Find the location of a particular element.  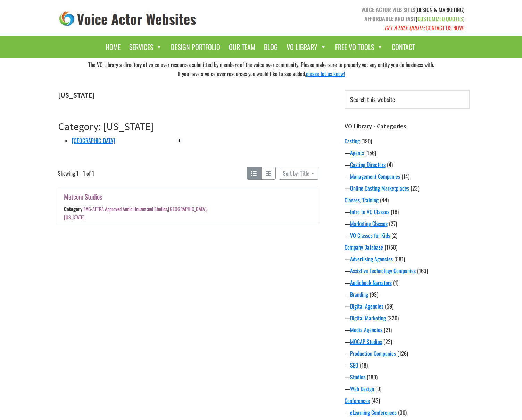

div: The VO Library a directory of voice over resources submitted by members of the voice over communi... is located at coordinates (261, 69).